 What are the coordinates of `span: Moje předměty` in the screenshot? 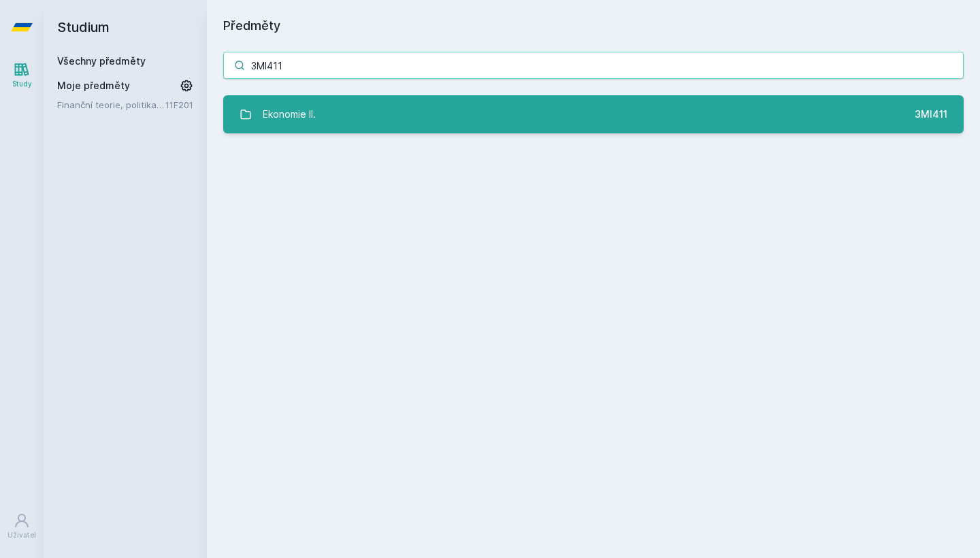 It's located at (93, 86).